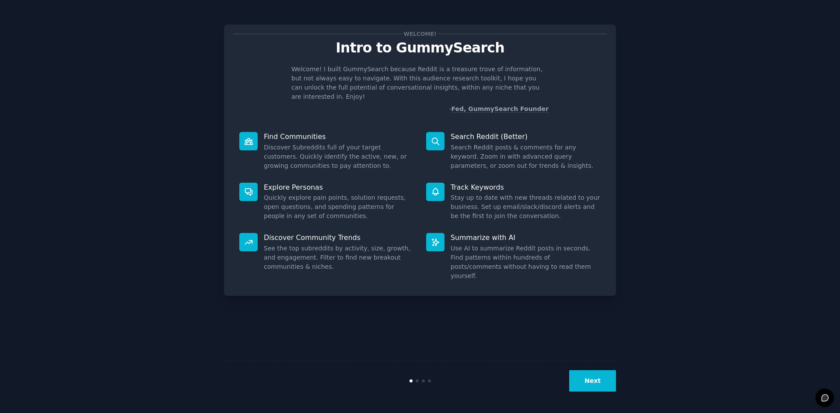 Image resolution: width=840 pixels, height=413 pixels. Describe the element at coordinates (525, 187) in the screenshot. I see `p: Track Keywords` at that location.